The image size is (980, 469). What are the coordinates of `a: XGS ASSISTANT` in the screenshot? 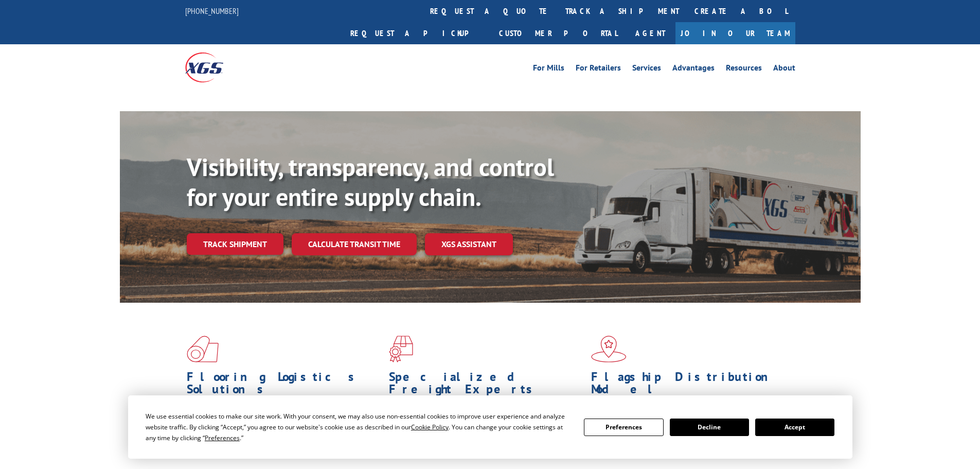 It's located at (469, 245).